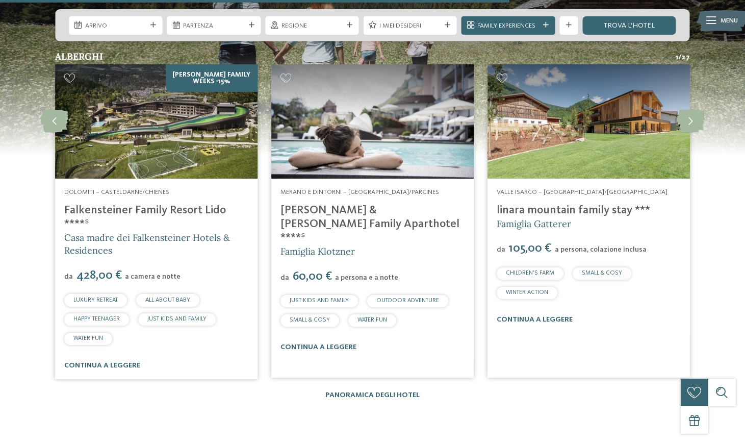 This screenshot has width=745, height=443. Describe the element at coordinates (601, 249) in the screenshot. I see `span: a persona, colazione inclusa` at that location.